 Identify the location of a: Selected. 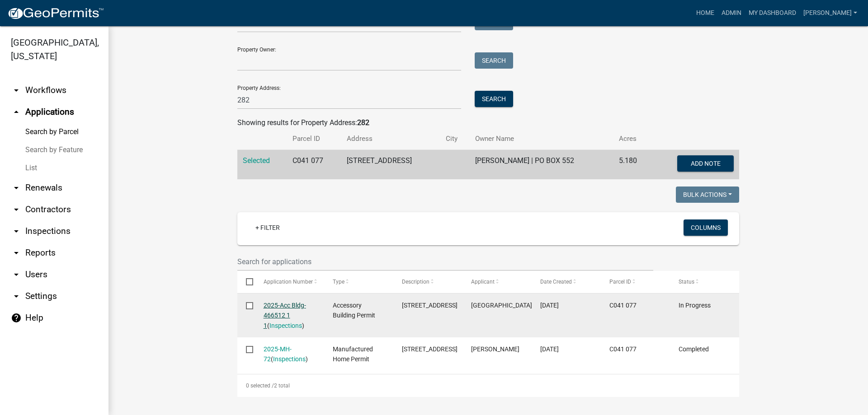
(256, 160).